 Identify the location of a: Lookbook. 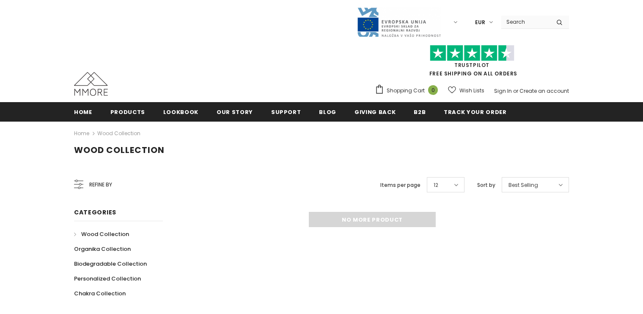
(181, 111).